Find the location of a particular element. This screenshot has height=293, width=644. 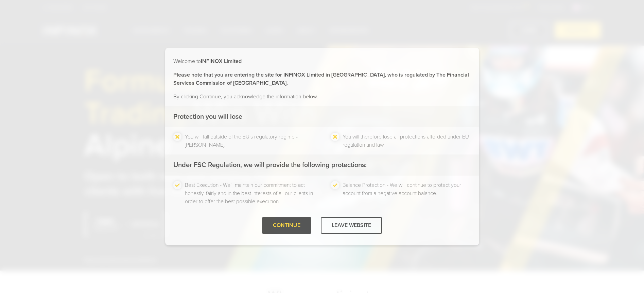

strong: Protection you will lose is located at coordinates (208, 117).